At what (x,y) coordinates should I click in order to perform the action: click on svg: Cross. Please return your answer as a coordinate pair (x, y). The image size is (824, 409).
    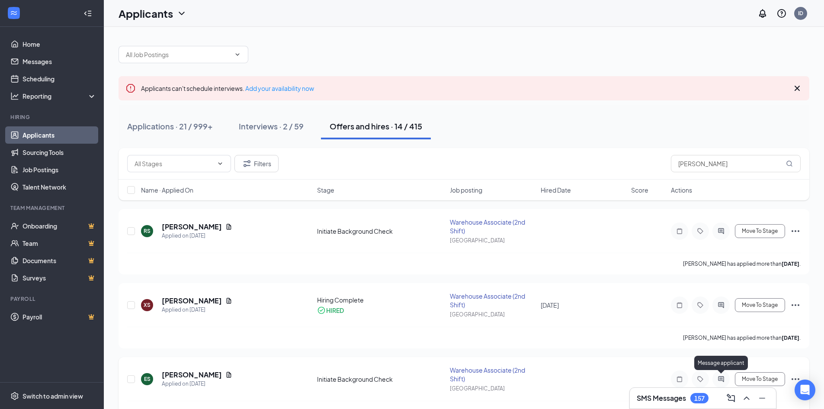
    Looking at the image, I should click on (798, 88).